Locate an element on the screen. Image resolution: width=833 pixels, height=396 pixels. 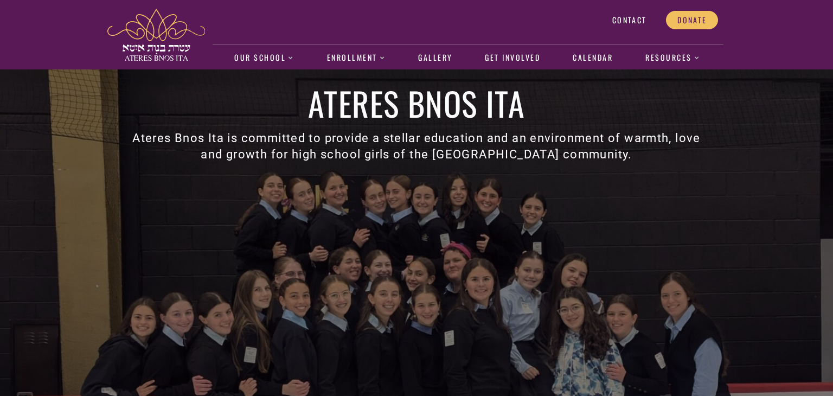
a: Enrollment is located at coordinates (356, 58).